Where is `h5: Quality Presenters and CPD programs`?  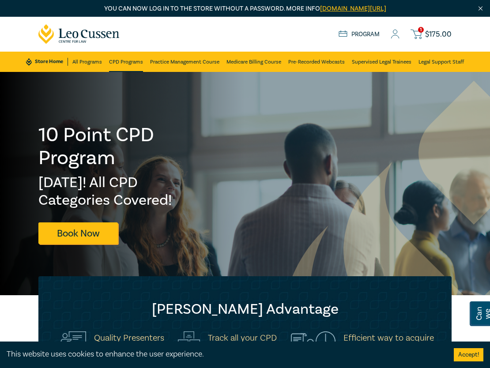 h5: Quality Presenters and CPD programs is located at coordinates (130, 344).